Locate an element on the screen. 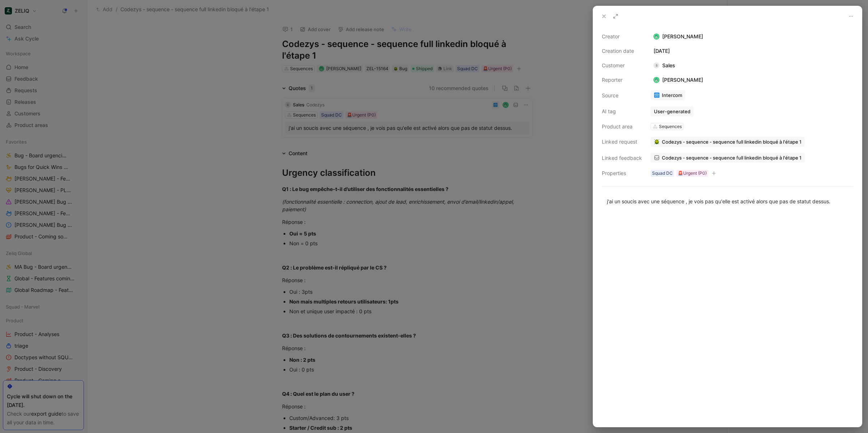 The image size is (868, 433). div: Source is located at coordinates (621, 95).